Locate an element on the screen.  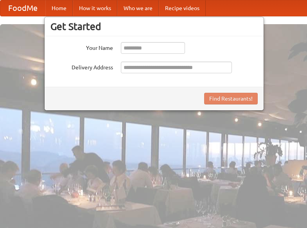
label: Your Name is located at coordinates (82, 47).